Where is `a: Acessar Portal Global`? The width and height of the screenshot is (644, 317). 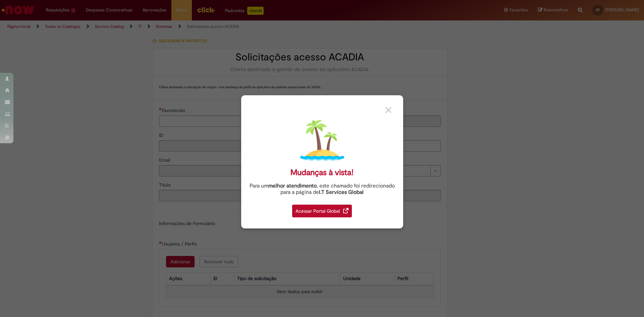 a: Acessar Portal Global is located at coordinates (322, 208).